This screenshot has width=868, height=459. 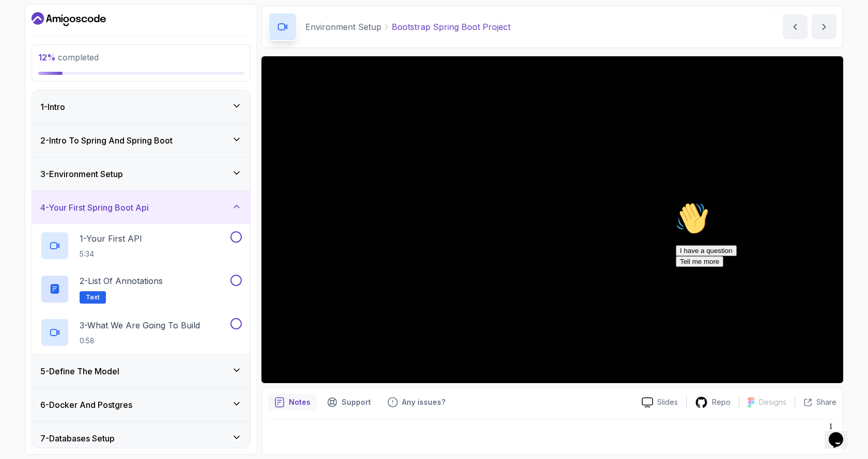 I want to click on button: 7-Databases Setup, so click(x=141, y=439).